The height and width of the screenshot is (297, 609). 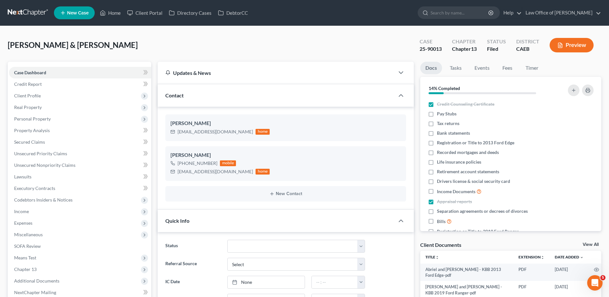 I want to click on a: Docs, so click(x=431, y=68).